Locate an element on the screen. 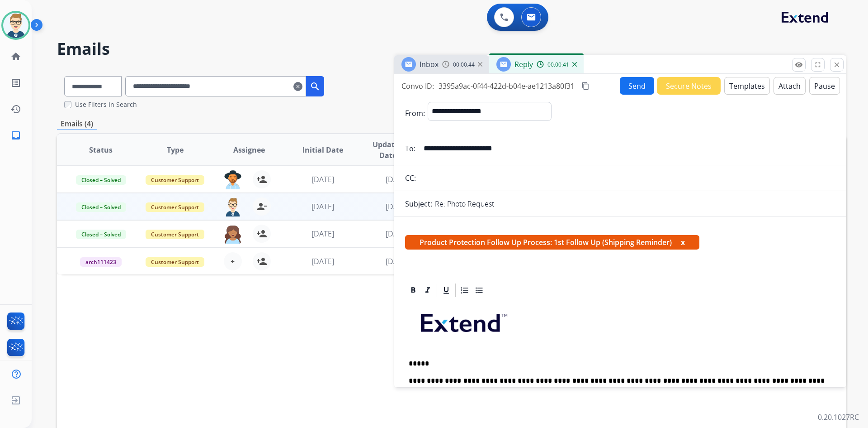 Image resolution: width=868 pixels, height=428 pixels. span: Type is located at coordinates (175, 150).